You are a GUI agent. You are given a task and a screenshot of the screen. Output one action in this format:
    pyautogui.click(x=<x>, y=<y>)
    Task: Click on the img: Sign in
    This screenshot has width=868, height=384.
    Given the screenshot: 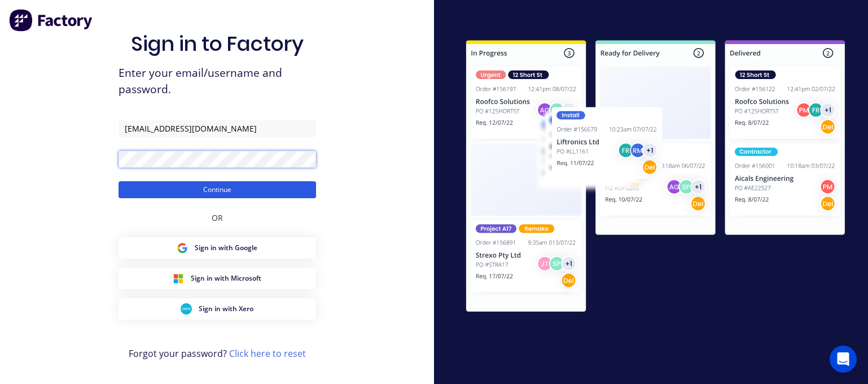 What is the action you would take?
    pyautogui.click(x=655, y=178)
    